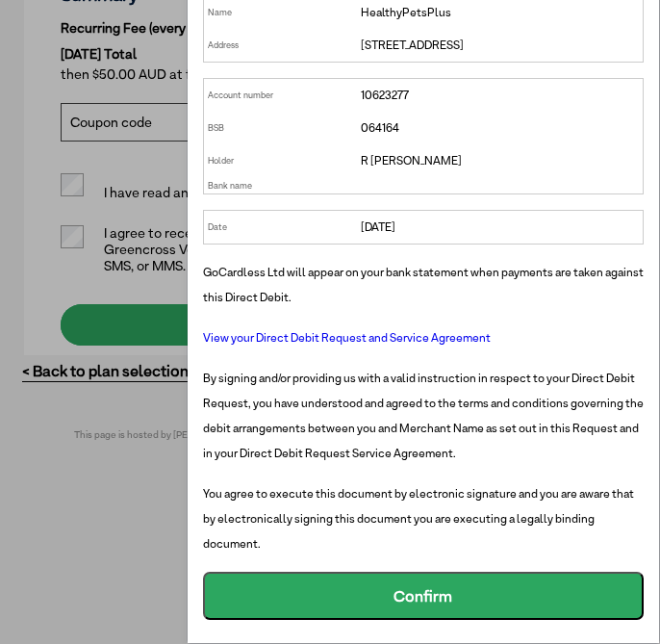  What do you see at coordinates (500, 95) in the screenshot?
I see `td: 10623277` at bounding box center [500, 95].